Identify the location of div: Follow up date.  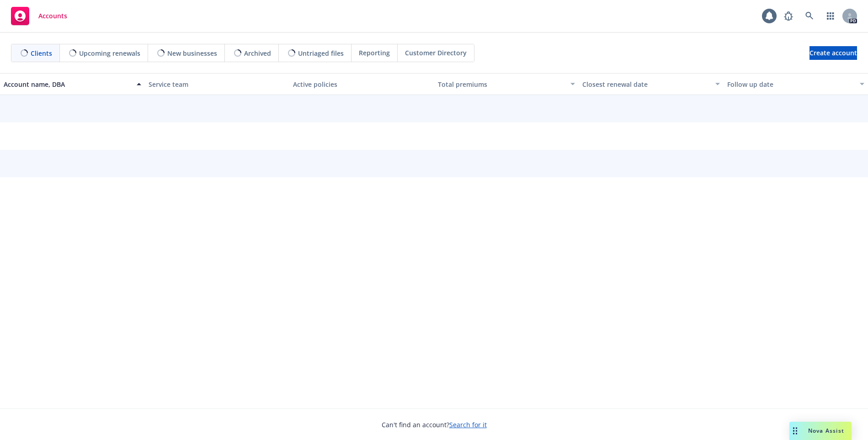
(791, 84).